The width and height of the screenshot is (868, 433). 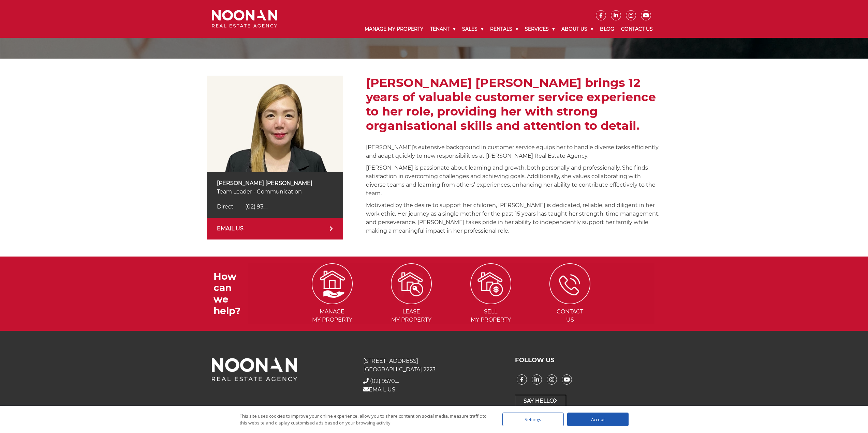 What do you see at coordinates (539, 29) in the screenshot?
I see `a: Services` at bounding box center [539, 29].